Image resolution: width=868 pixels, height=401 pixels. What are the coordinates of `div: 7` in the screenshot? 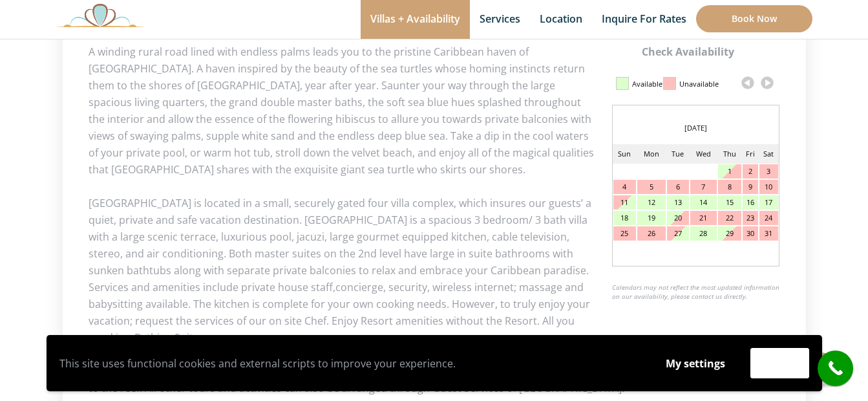 It's located at (703, 187).